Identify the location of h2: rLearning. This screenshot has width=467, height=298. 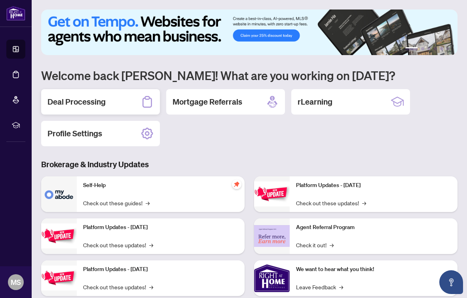
(315, 102).